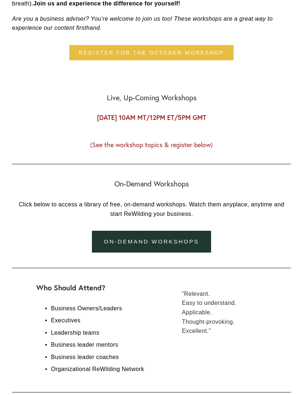 The height and width of the screenshot is (395, 303). What do you see at coordinates (71, 287) in the screenshot?
I see `strong: Who Should Attend?` at bounding box center [71, 287].